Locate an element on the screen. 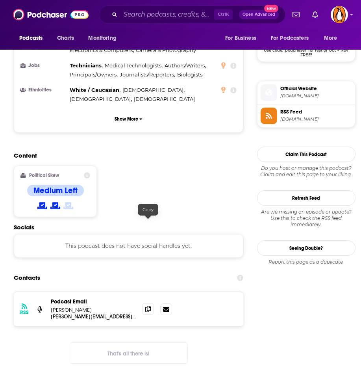  h4: Medium Left is located at coordinates (56, 190).